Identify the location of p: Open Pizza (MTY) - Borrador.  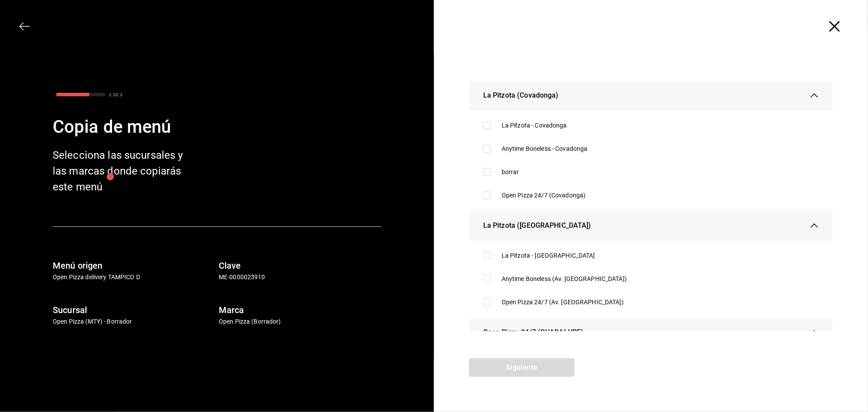
(134, 321).